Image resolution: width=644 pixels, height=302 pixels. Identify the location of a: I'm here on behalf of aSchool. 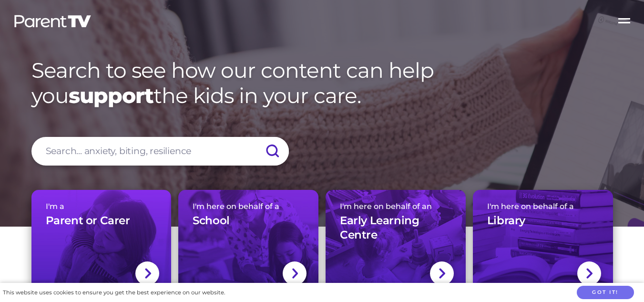
(248, 244).